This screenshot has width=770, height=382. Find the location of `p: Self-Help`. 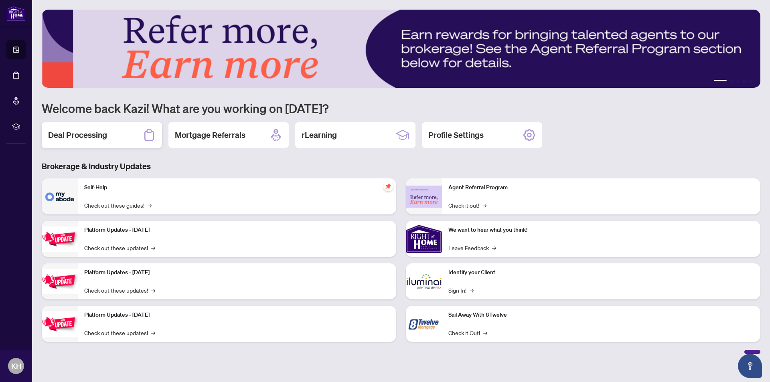

p: Self-Help is located at coordinates (237, 188).